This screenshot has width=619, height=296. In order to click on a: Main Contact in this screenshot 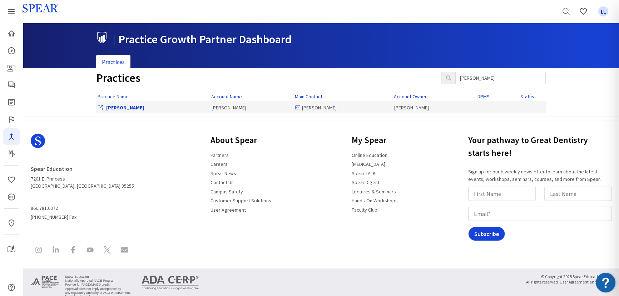, I will do `click(308, 96)`.